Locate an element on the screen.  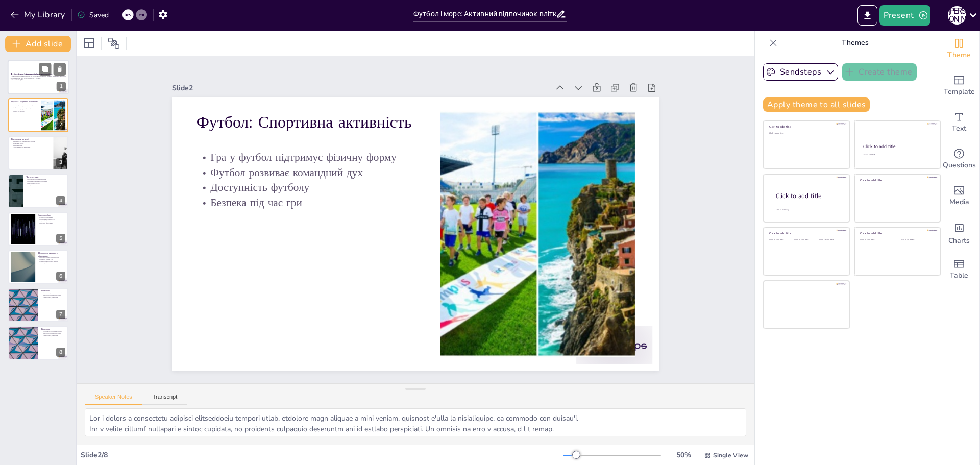
p: Плануйте спільні ігри is located at coordinates (51, 259).